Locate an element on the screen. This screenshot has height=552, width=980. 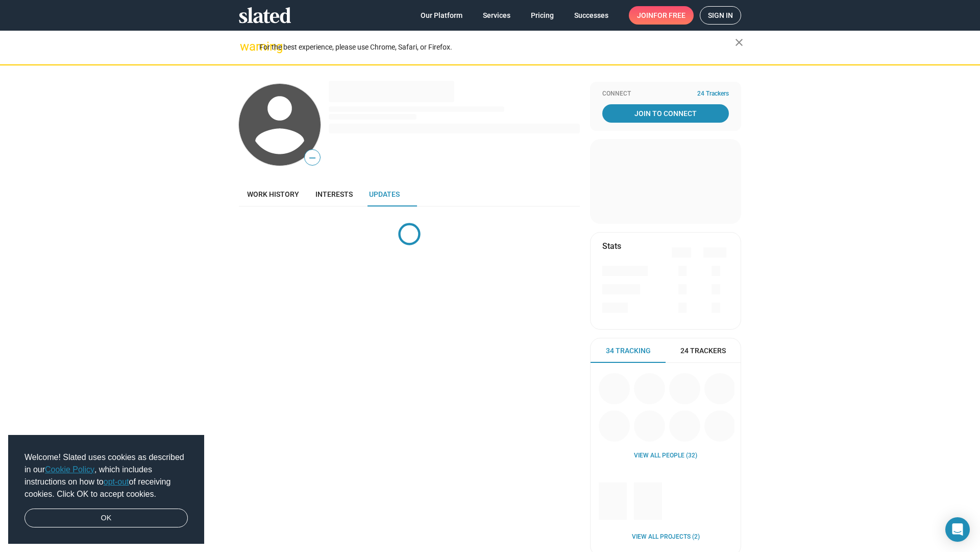
a: View all Projects (2) is located at coordinates (666, 537).